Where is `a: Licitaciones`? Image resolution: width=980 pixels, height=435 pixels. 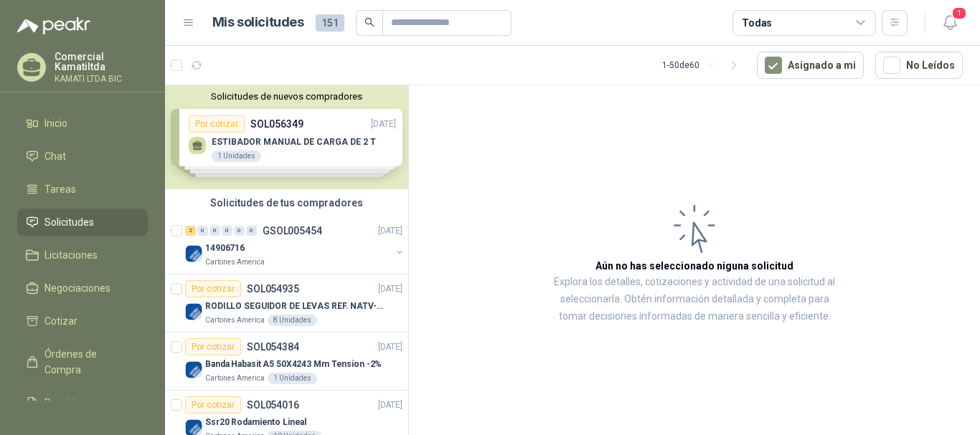
a: Licitaciones is located at coordinates (82, 255).